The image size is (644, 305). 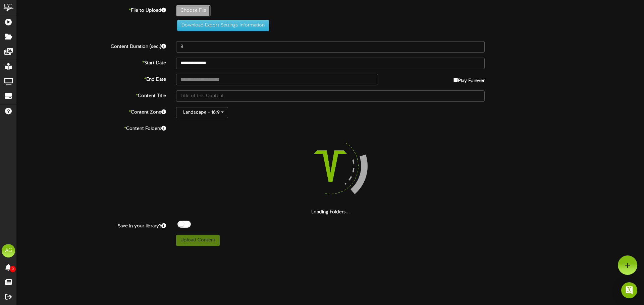 What do you see at coordinates (202, 112) in the screenshot?
I see `button: Landscape - 16:9` at bounding box center [202, 112].